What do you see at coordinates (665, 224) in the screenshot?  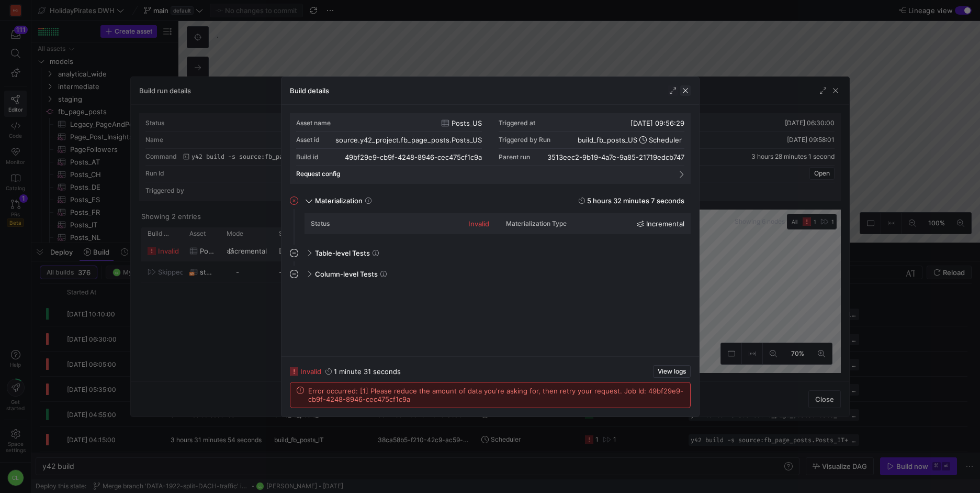 I see `span: incremental` at bounding box center [665, 224].